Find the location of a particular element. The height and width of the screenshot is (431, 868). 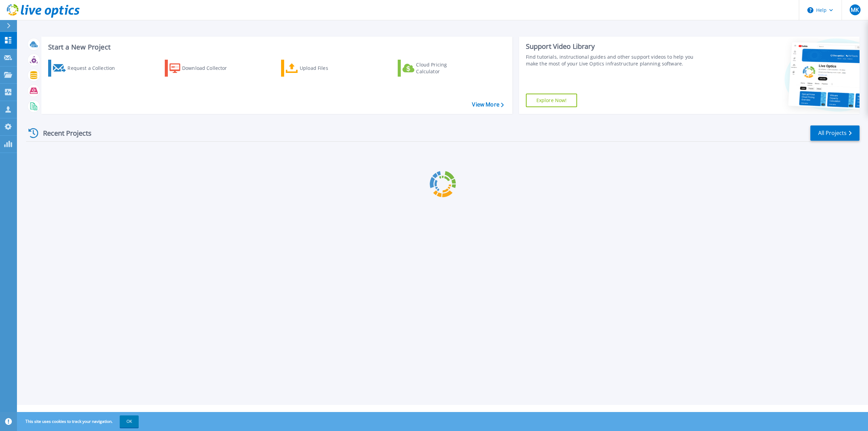

h3: Start a New Project is located at coordinates (276, 47).